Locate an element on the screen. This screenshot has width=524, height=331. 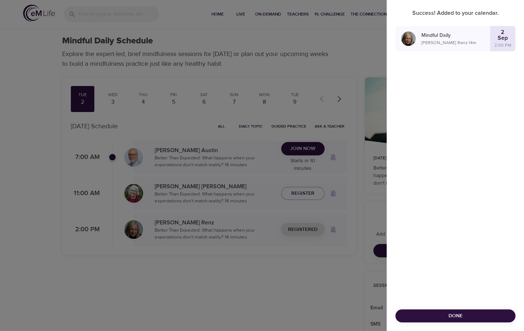
p: Sep is located at coordinates (503, 38).